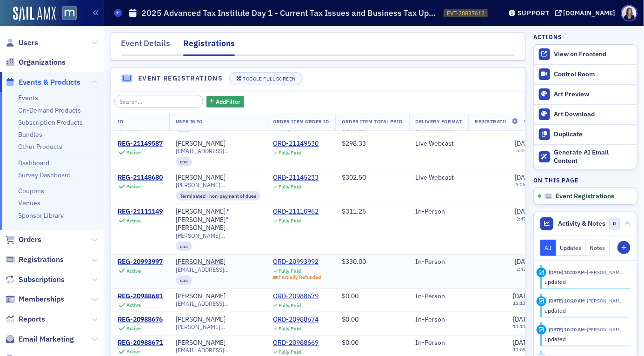 Image resolution: width=644 pixels, height=356 pixels. Describe the element at coordinates (354, 211) in the screenshot. I see `span: $311.25` at that location.